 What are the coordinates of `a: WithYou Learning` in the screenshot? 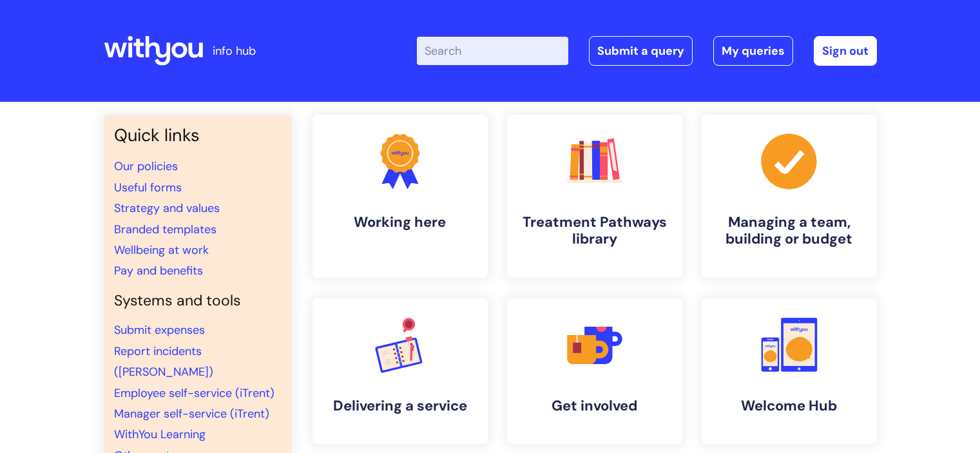 It's located at (160, 434).